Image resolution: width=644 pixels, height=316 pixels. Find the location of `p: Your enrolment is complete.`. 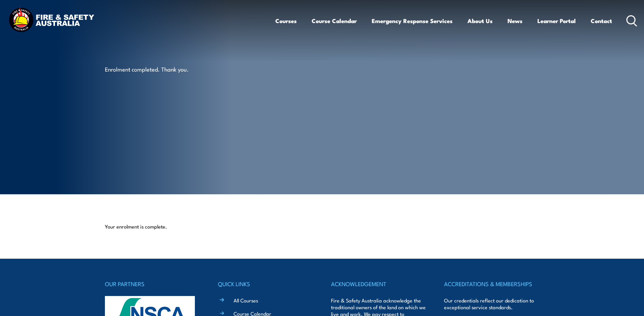

p: Your enrolment is complete. is located at coordinates (322, 227).